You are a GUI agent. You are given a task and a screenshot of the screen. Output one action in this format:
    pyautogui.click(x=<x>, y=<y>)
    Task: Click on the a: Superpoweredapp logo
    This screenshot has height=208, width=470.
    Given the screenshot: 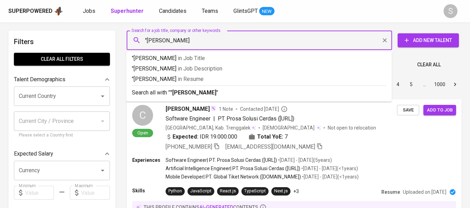 What is the action you would take?
    pyautogui.click(x=36, y=11)
    